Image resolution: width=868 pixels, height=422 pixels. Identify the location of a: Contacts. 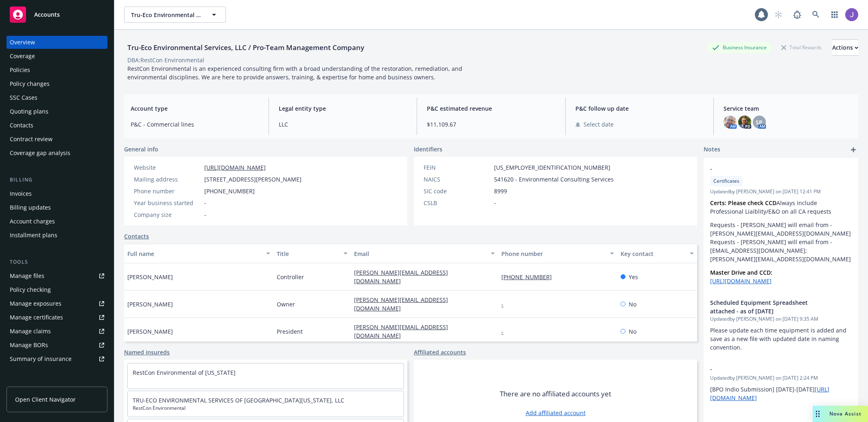
(57, 125).